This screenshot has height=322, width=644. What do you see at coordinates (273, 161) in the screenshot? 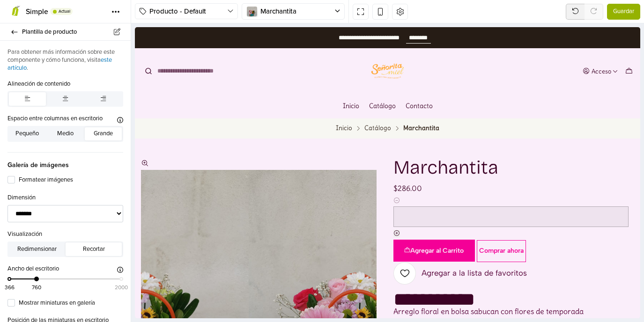
I see `span: $286.00` at bounding box center [273, 161].